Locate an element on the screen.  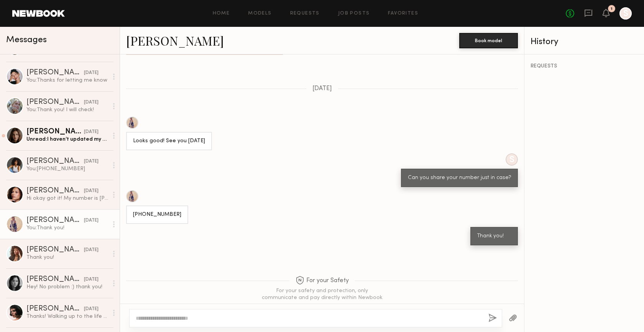
div: You: Thank you! is located at coordinates (67, 228).